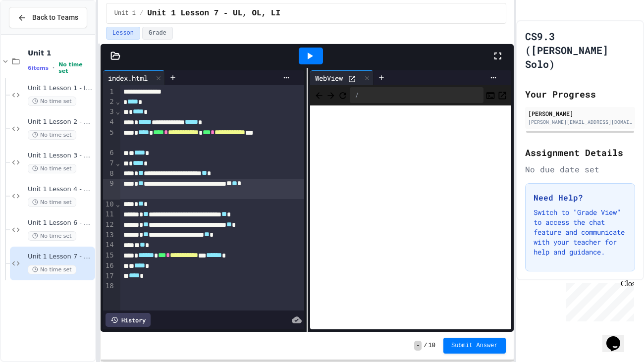 This screenshot has height=362, width=644. I want to click on div: 3, so click(109, 112).